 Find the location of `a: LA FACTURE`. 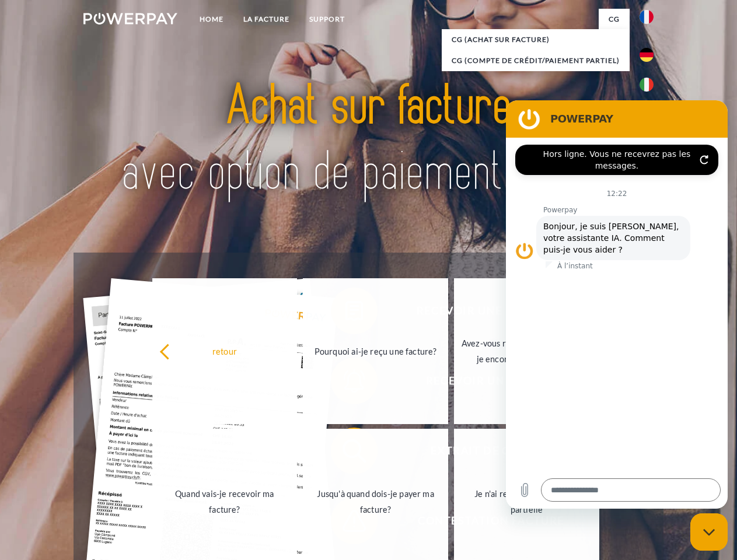

a: LA FACTURE is located at coordinates (266, 19).